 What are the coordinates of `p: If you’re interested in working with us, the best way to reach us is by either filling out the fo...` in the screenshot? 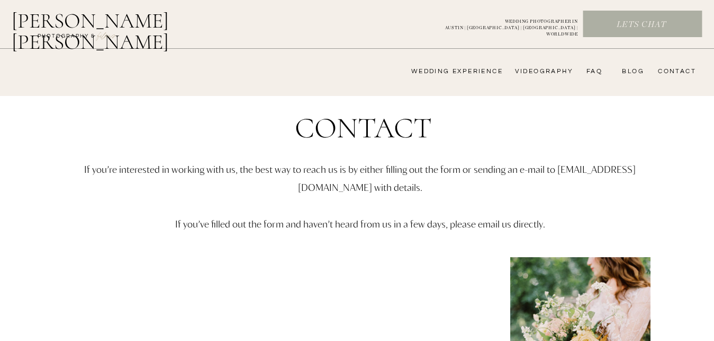 It's located at (360, 215).